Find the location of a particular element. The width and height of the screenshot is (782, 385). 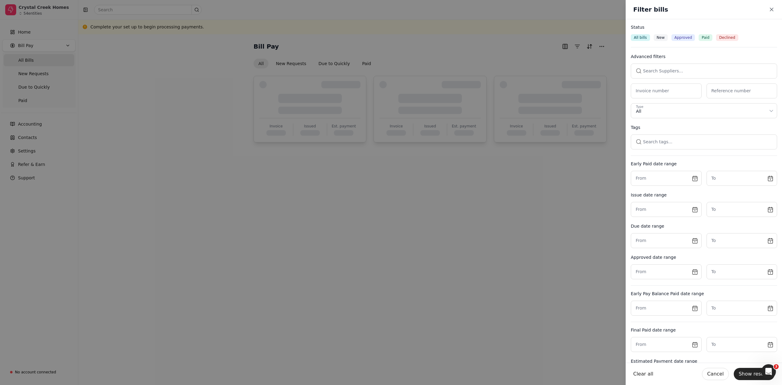

div: Issue date range is located at coordinates (704, 195).